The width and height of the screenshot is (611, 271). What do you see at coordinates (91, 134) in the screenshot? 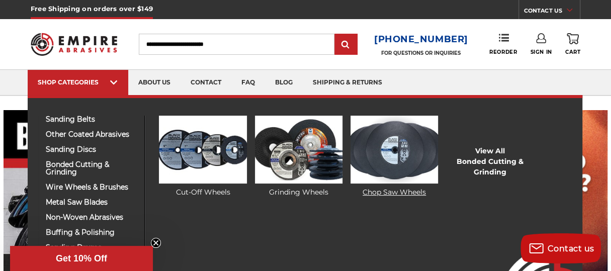
I see `span: other coated abrasives` at bounding box center [91, 134].